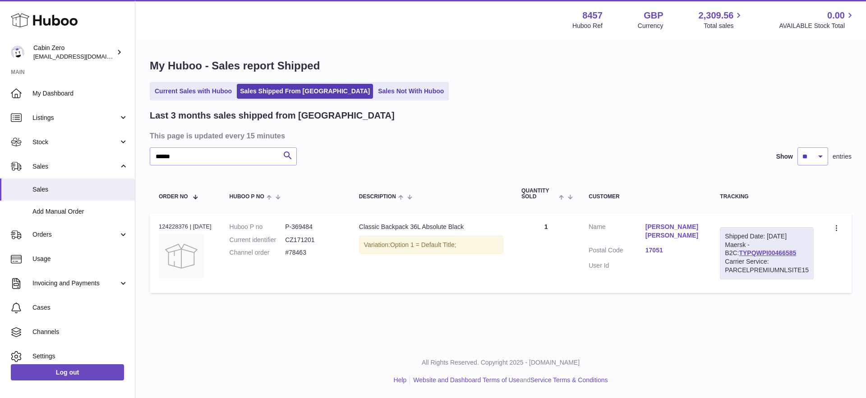  What do you see at coordinates (80, 356) in the screenshot?
I see `span: Settings` at bounding box center [80, 356].